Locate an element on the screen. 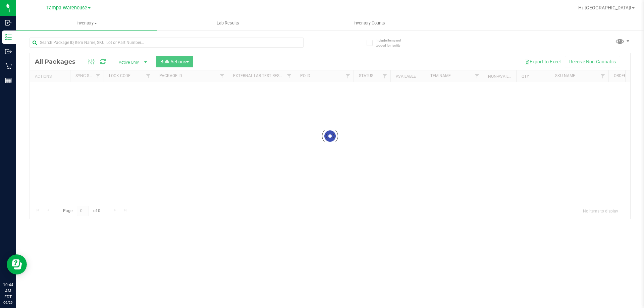 This screenshot has width=644, height=308. inline-svg: Retail is located at coordinates (9, 66).